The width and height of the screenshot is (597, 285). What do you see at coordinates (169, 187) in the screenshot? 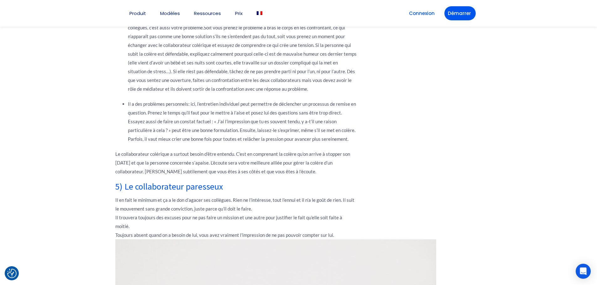
I see `b: 5) Le collaborateur paresseux` at bounding box center [169, 187].